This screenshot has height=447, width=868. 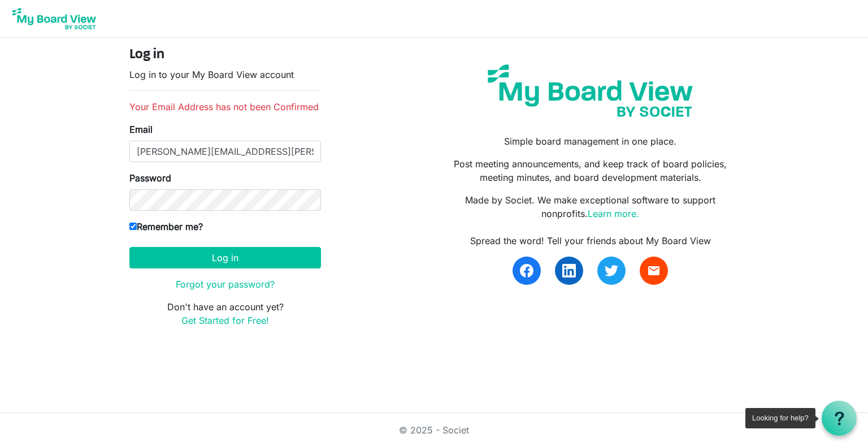 What do you see at coordinates (654, 271) in the screenshot?
I see `span: email` at bounding box center [654, 271].